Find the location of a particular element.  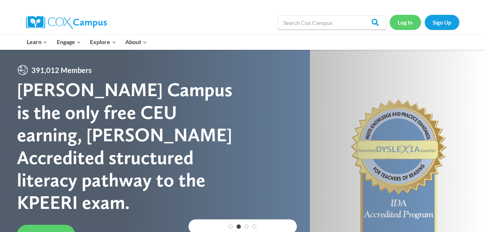

span: 391,012 Members is located at coordinates (61, 70).